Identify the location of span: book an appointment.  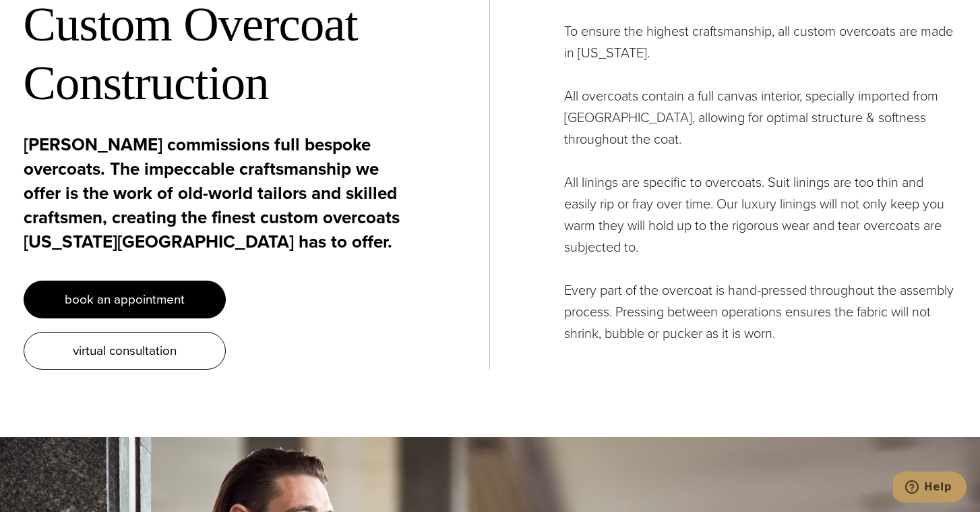
(125, 299).